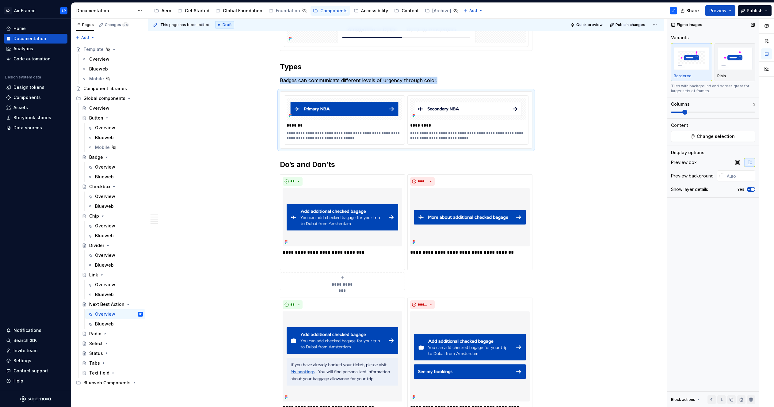  I want to click on div: Variants, so click(680, 38).